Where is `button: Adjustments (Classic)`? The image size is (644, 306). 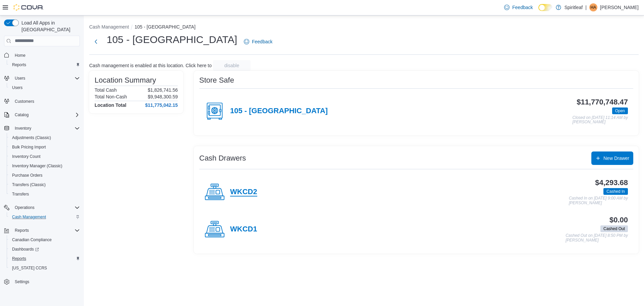 button: Adjustments (Classic) is located at coordinates (45, 138).